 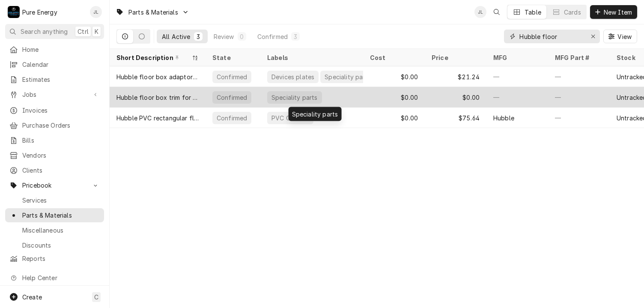 I want to click on a: Clients, so click(x=55, y=170).